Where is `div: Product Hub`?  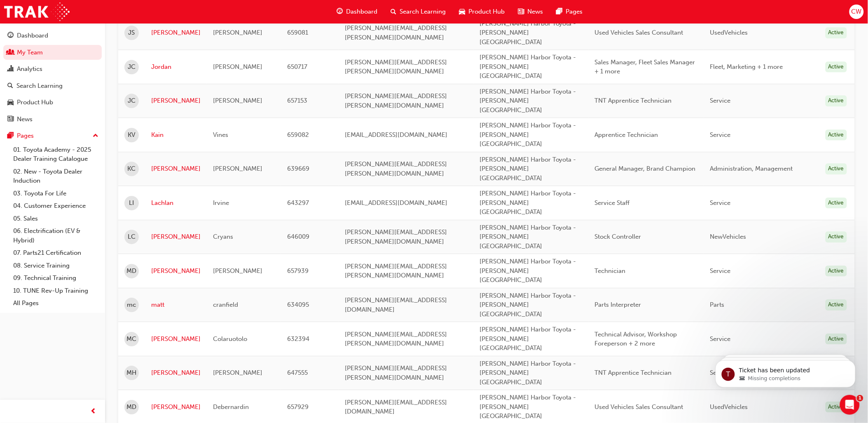 div: Product Hub is located at coordinates (35, 102).